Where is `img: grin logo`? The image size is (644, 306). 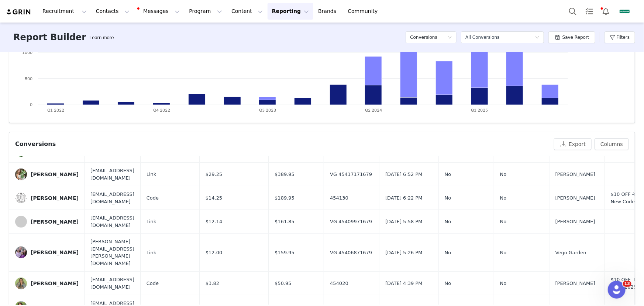
img: grin logo is located at coordinates (19, 12).